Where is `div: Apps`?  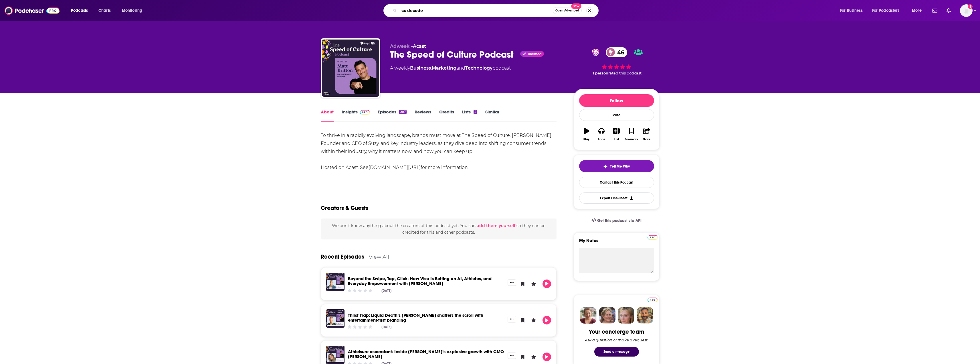
div: Apps is located at coordinates (602, 139).